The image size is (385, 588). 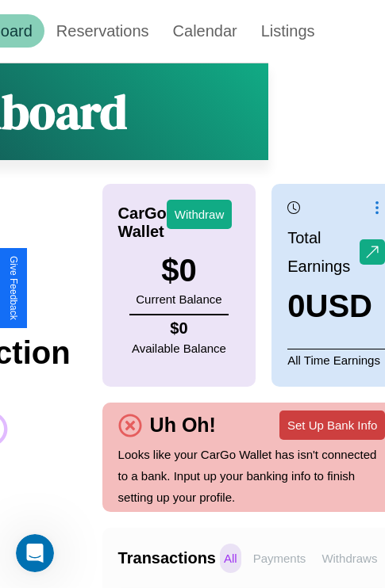 I want to click on p: Total Earnings, so click(x=323, y=252).